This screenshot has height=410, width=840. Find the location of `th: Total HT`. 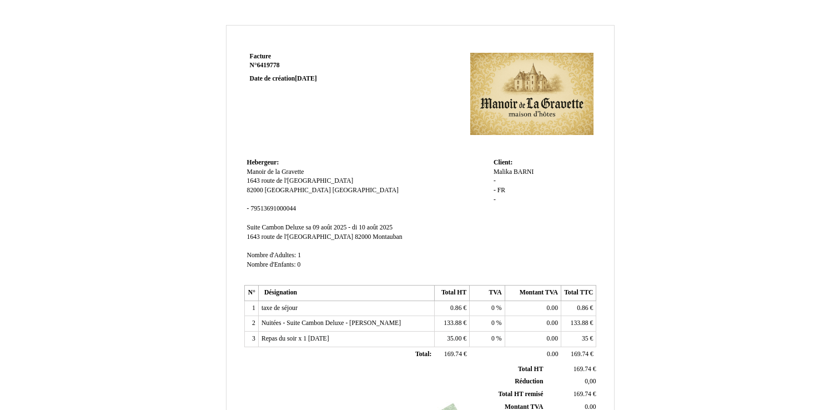

th: Total HT is located at coordinates (451, 293).